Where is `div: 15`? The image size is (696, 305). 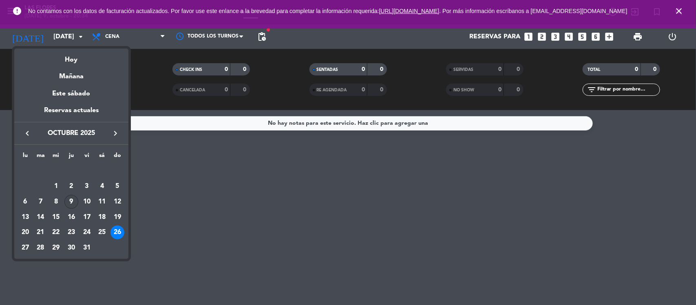
div: 15 is located at coordinates (56, 217).